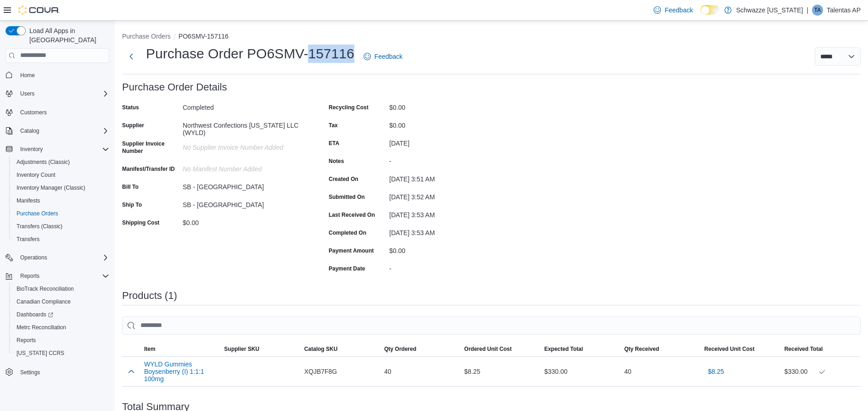  I want to click on button: Transfers, so click(61, 239).